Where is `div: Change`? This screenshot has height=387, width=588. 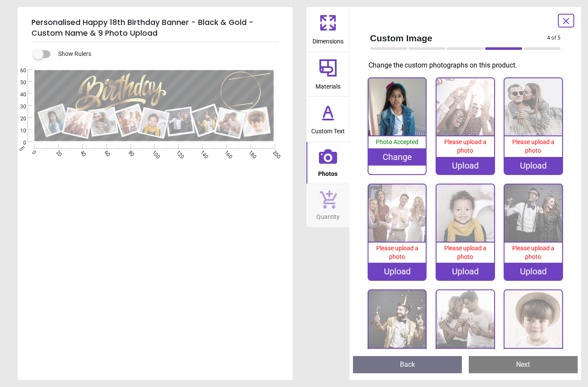 div: Change is located at coordinates (398, 157).